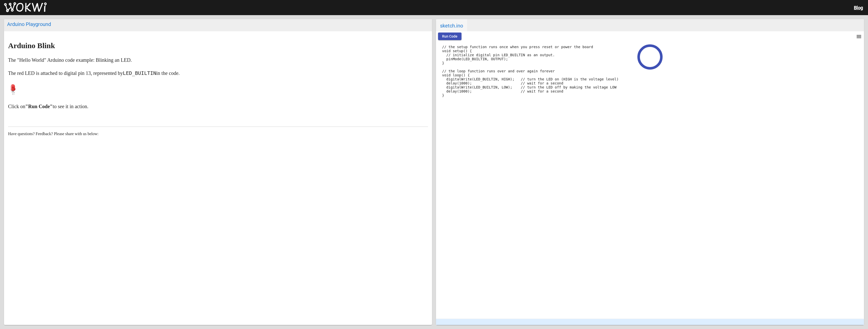  What do you see at coordinates (25, 8) in the screenshot?
I see `img: Wokwi` at bounding box center [25, 8].